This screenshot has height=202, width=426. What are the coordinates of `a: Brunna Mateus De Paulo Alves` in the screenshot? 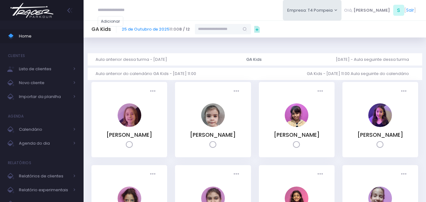 It's located at (213, 126).